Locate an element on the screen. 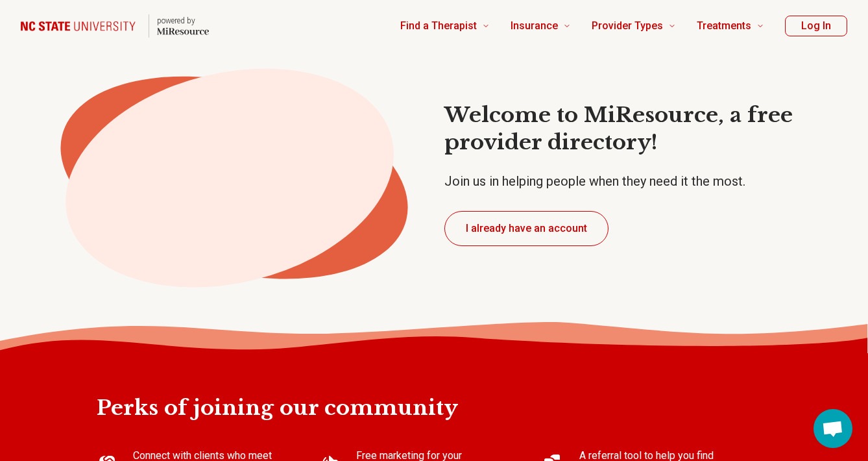 This screenshot has height=461, width=868. a: Home page is located at coordinates (115, 26).